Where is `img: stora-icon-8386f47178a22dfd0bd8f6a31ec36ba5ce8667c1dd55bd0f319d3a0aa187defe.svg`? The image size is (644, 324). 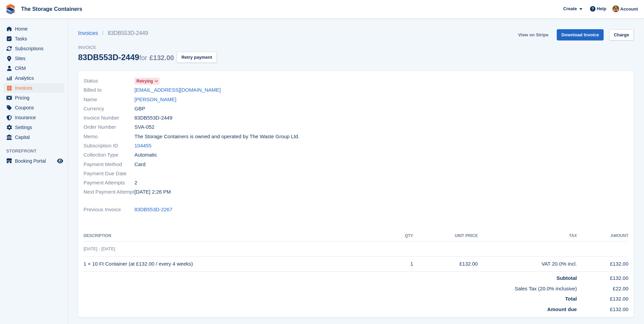
img: stora-icon-8386f47178a22dfd0bd8f6a31ec36ba5ce8667c1dd55bd0f319d3a0aa187defe.svg is located at coordinates (10, 9).